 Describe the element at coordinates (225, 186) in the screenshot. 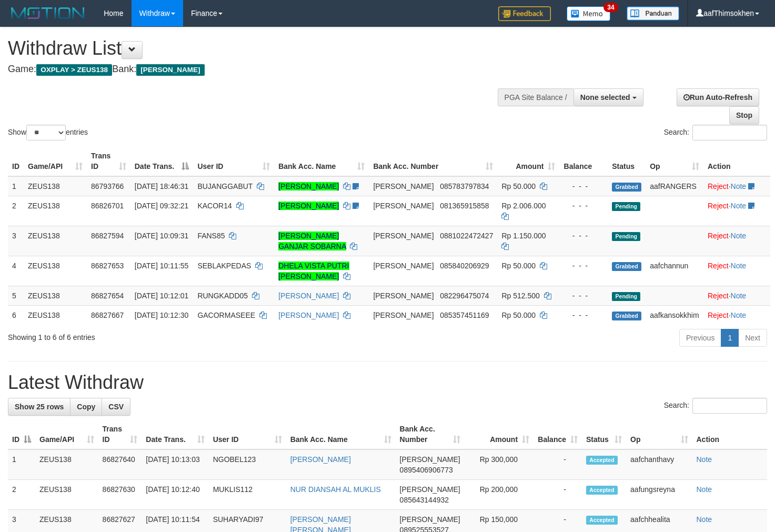

I see `span: BUJANGGABUT` at that location.